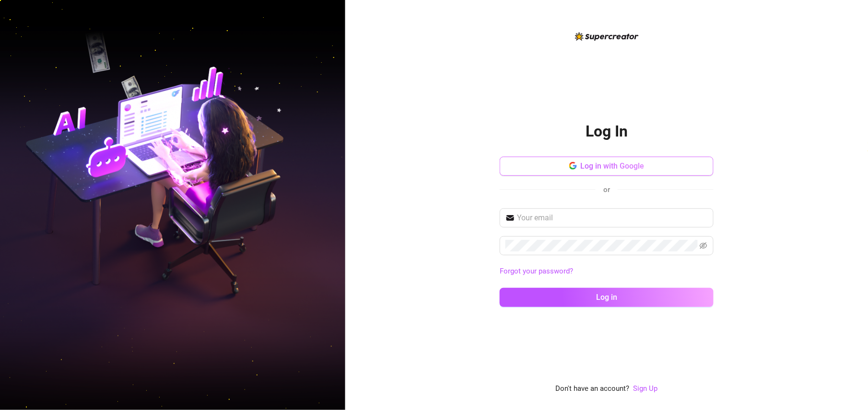  Describe the element at coordinates (704, 246) in the screenshot. I see `span: eye-invisible` at that location.